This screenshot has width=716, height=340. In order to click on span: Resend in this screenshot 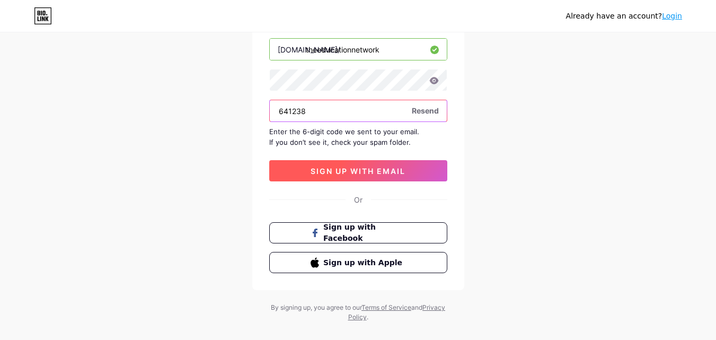, I will do `click(425, 110)`.